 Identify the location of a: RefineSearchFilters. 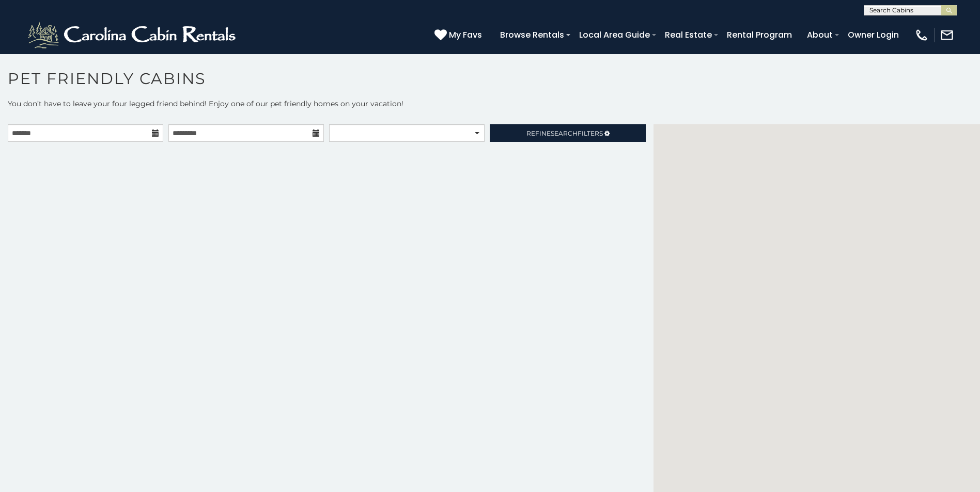
(568, 133).